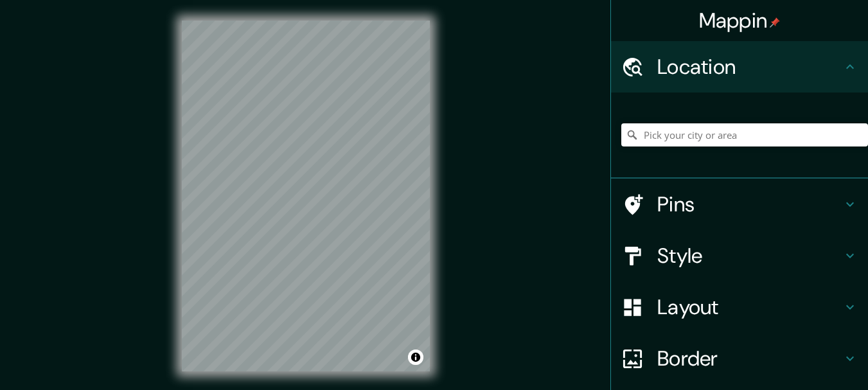 This screenshot has height=390, width=868. Describe the element at coordinates (740, 205) in the screenshot. I see `div: Pins` at that location.